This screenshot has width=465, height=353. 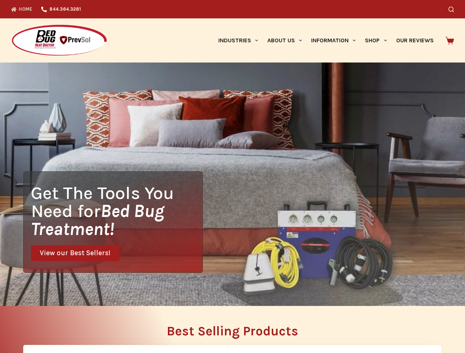 I want to click on img: Prevsol/Bed Bug Heat Doctor, so click(x=59, y=40).